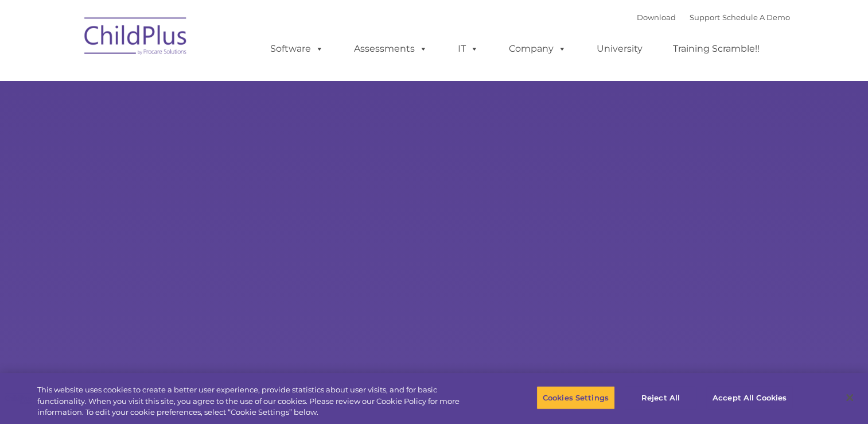 Image resolution: width=868 pixels, height=424 pixels. Describe the element at coordinates (756, 17) in the screenshot. I see `a: Schedule A Demo` at that location.